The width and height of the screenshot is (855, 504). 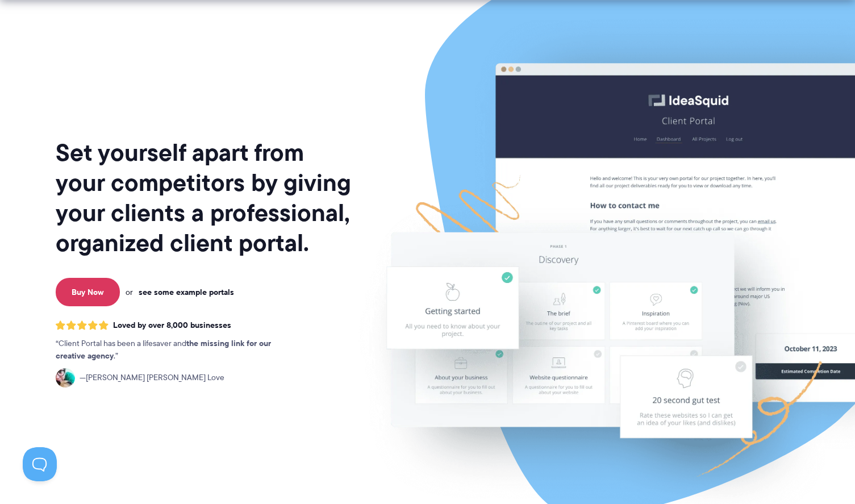 I want to click on p: Client Portal has been a lifesaver and ., so click(x=175, y=350).